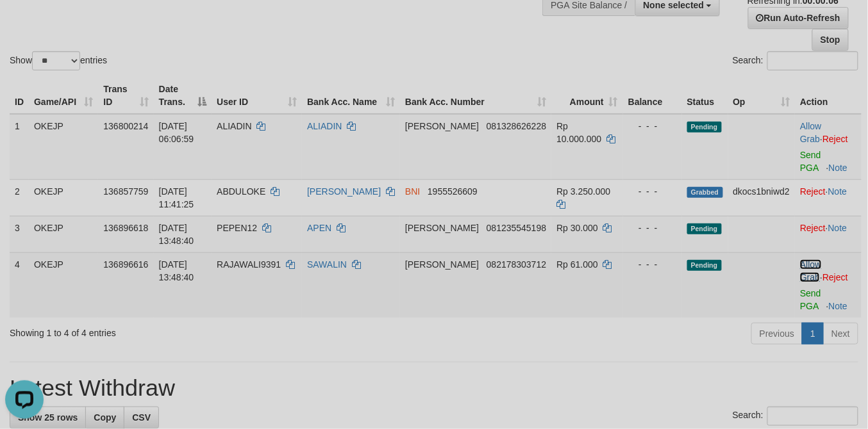  I want to click on a: Previous, so click(777, 334).